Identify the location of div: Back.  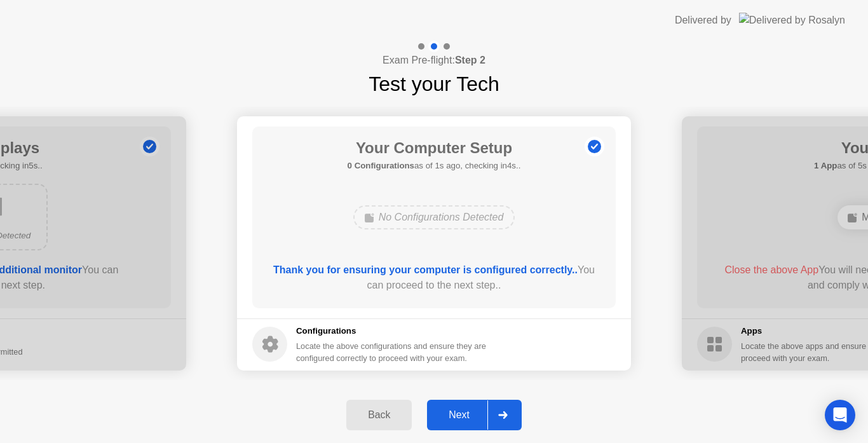
(379, 415).